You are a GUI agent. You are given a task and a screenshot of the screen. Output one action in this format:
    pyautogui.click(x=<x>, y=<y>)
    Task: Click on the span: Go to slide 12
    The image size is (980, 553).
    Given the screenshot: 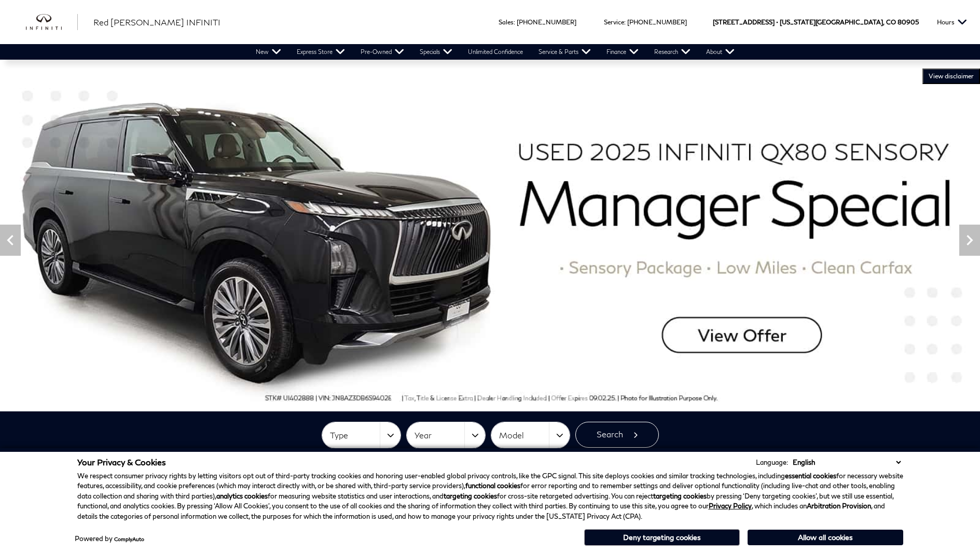 What is the action you would take?
    pyautogui.click(x=556, y=398)
    